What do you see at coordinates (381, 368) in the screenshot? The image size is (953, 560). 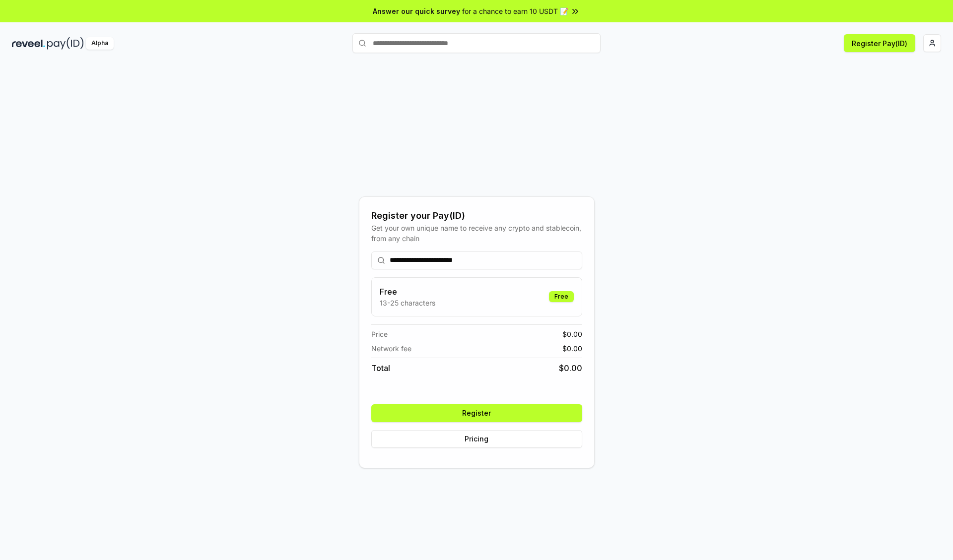 I see `span: Total` at bounding box center [381, 368].